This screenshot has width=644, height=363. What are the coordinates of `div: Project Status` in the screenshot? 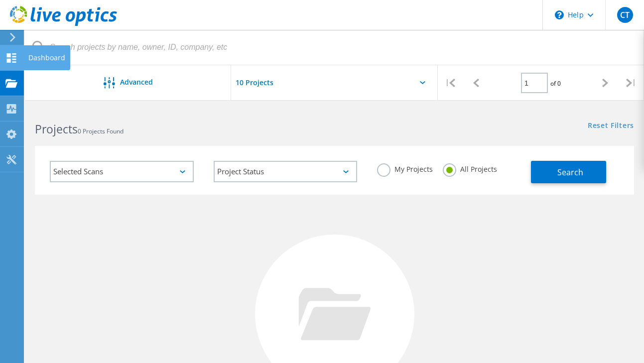 It's located at (286, 171).